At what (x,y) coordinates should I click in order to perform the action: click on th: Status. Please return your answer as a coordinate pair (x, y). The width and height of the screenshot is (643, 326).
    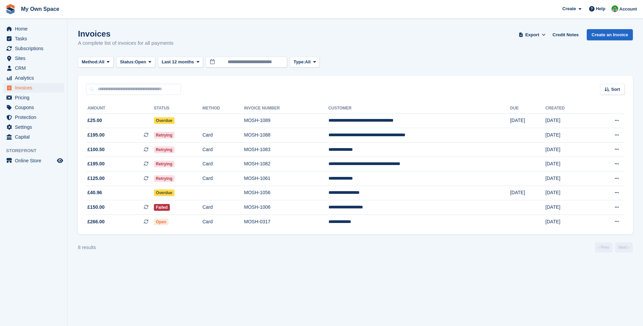
    Looking at the image, I should click on (178, 108).